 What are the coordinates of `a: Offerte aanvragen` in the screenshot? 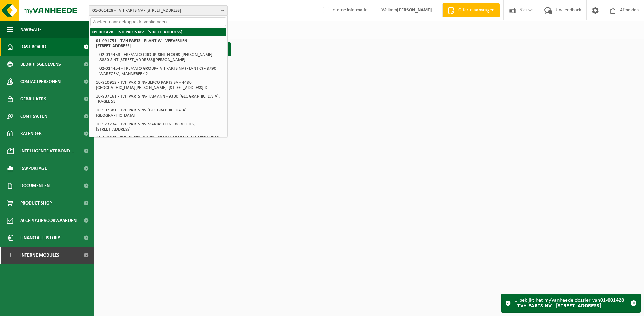 It's located at (470, 10).